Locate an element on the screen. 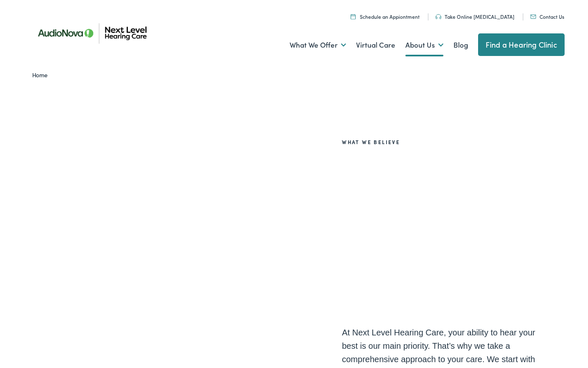 The image size is (588, 368). a: Find a Hearing Clinic is located at coordinates (521, 45).